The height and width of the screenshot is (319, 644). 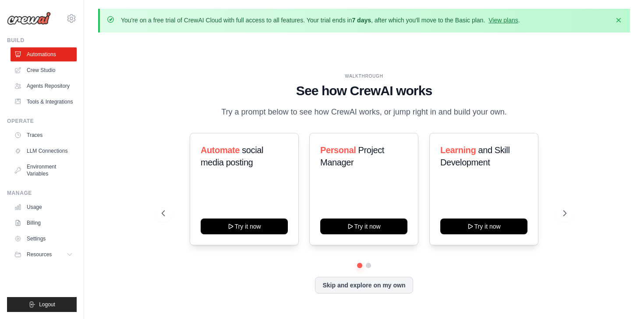 I want to click on a: Billing, so click(x=43, y=223).